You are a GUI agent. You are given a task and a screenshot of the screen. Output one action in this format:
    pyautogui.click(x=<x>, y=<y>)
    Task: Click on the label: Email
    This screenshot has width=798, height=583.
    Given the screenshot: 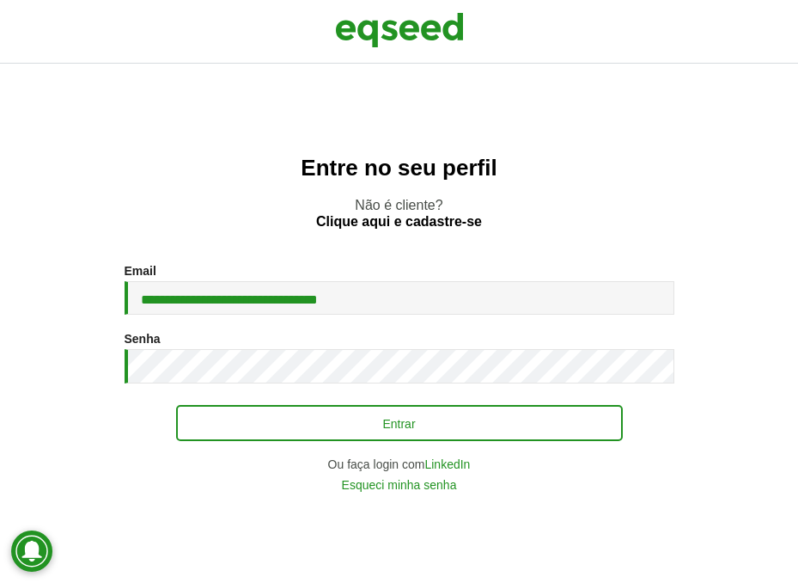 What is the action you would take?
    pyautogui.click(x=140, y=271)
    